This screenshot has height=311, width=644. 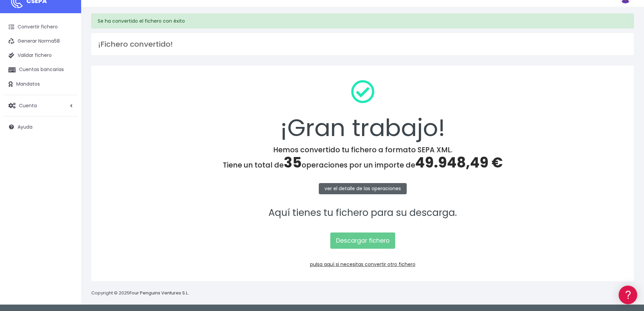 I want to click on a: Validar fichero, so click(x=41, y=56).